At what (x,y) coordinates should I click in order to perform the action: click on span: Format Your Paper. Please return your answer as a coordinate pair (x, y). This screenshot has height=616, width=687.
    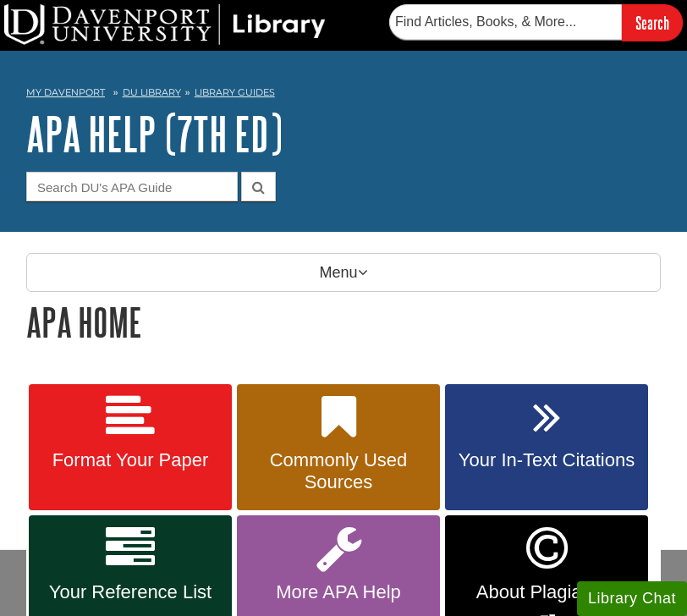
    Looking at the image, I should click on (130, 460).